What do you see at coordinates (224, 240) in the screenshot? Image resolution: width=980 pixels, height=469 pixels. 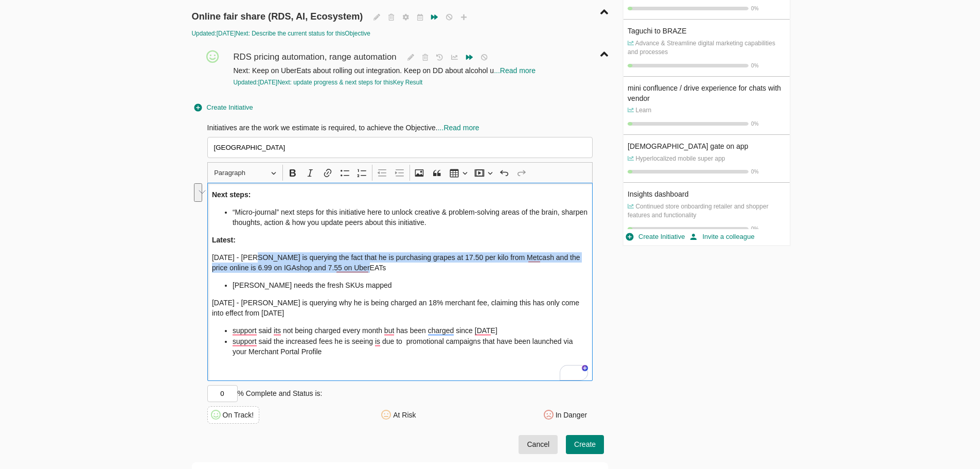 I see `strong: Latest:` at bounding box center [224, 240].